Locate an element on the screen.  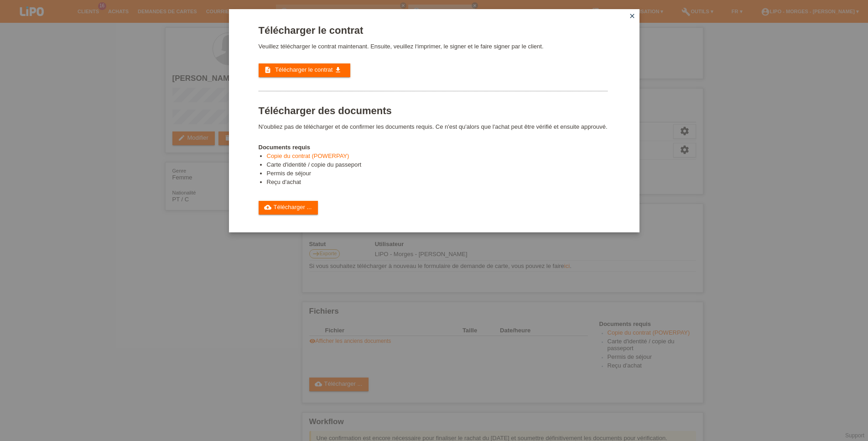
a: Copie du contrat (POWERPAY) is located at coordinates (308, 156).